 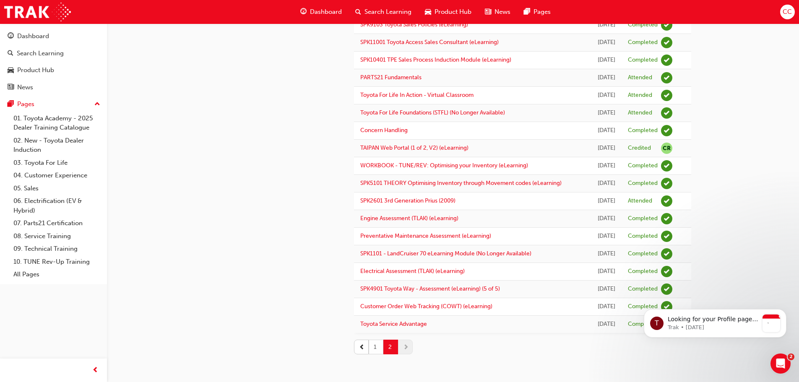 I want to click on span: null-icon, so click(x=666, y=148).